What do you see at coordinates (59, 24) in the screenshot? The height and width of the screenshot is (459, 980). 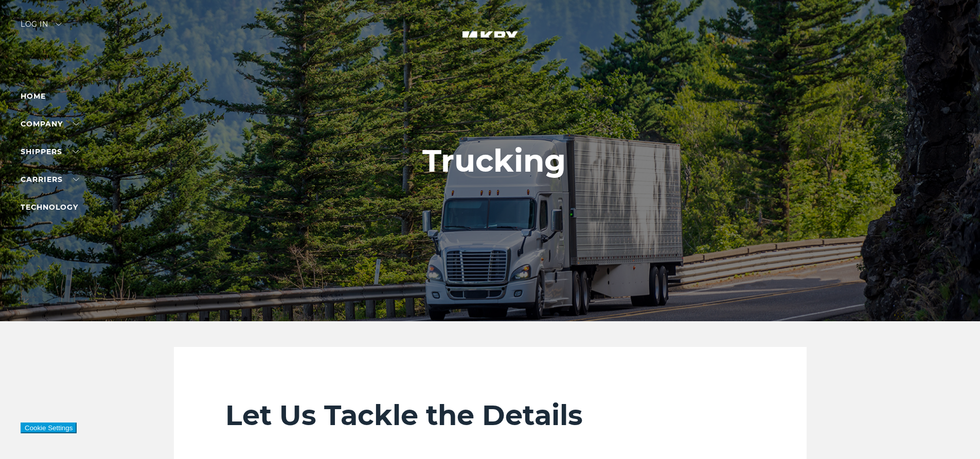 I see `img: arrow` at bounding box center [59, 24].